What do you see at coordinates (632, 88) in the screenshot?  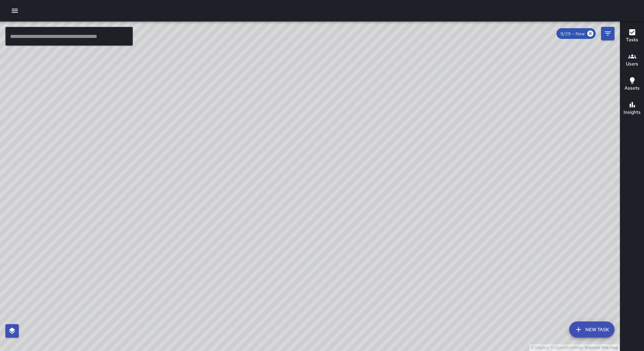 I see `h6: Assets` at bounding box center [632, 88].